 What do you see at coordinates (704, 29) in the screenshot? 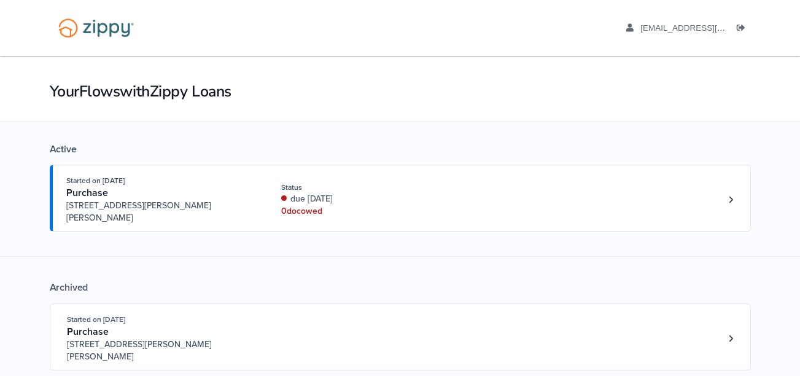
I see `a: edit profile` at bounding box center [704, 29].